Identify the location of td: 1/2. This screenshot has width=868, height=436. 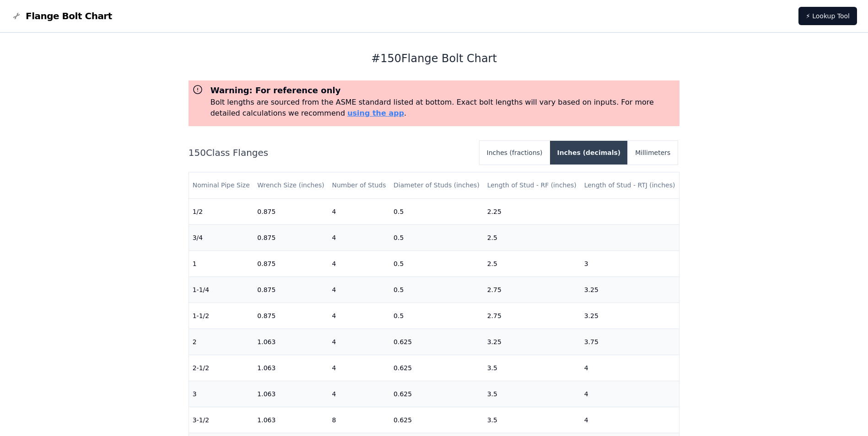
(222, 211).